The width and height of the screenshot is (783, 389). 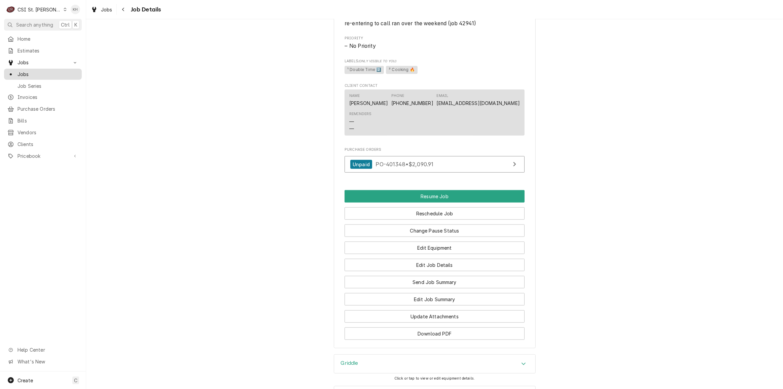 What do you see at coordinates (43, 361) in the screenshot?
I see `a: Go to What's New` at bounding box center [43, 361].